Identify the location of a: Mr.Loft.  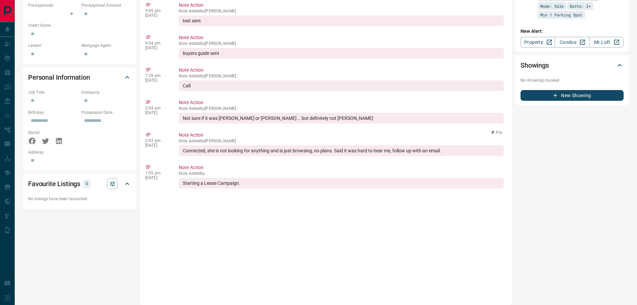
(607, 42).